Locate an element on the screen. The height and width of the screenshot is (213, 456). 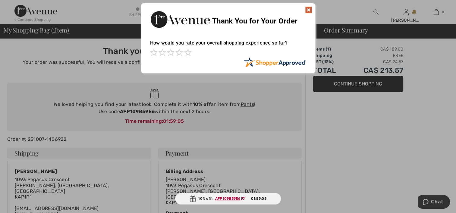
img: Thank You for Your Order is located at coordinates (180, 19).